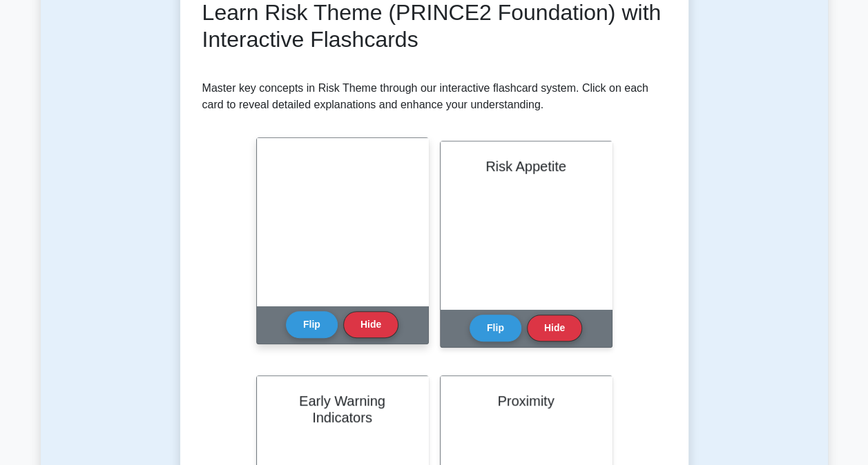 Image resolution: width=868 pixels, height=465 pixels. Describe the element at coordinates (343, 171) in the screenshot. I see `h2: Risk Management Procedure` at that location.